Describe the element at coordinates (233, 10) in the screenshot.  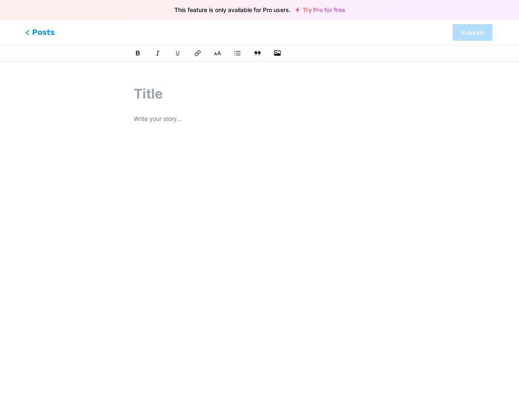
I see `span: This feature is only available for Pro users.` at that location.